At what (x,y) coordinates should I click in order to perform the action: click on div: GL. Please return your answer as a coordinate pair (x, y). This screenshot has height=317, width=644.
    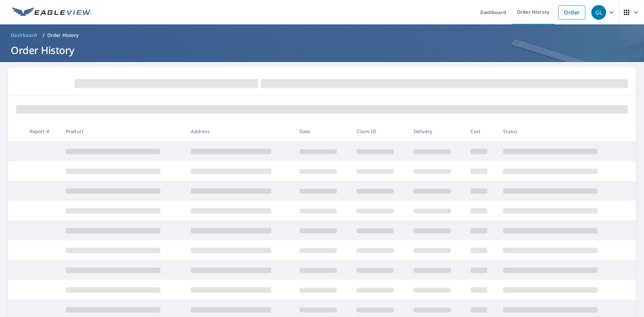
    Looking at the image, I should click on (599, 12).